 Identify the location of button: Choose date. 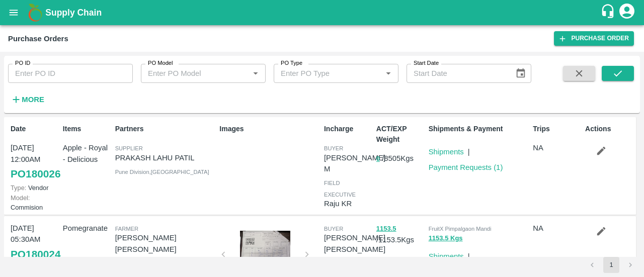
(521, 74).